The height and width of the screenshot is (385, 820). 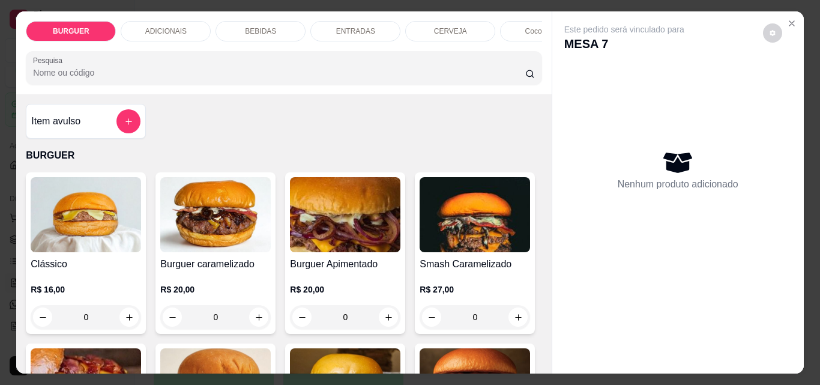 I want to click on h4: Burguer caramelizado, so click(x=215, y=264).